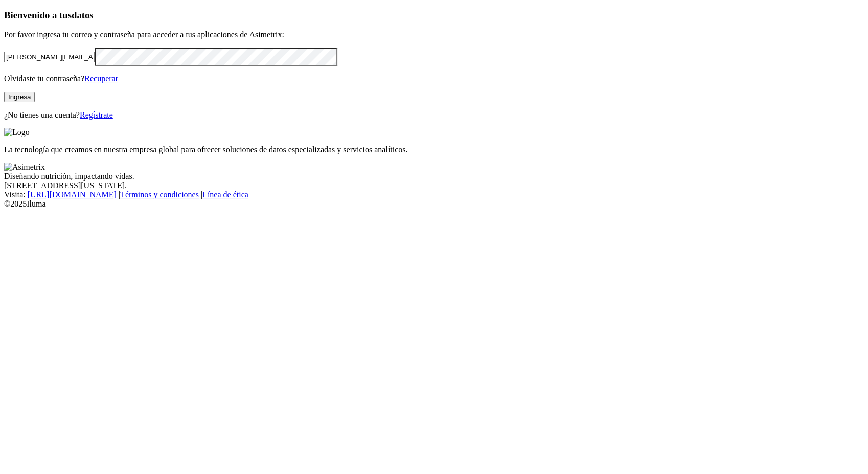  What do you see at coordinates (434, 79) in the screenshot?
I see `p: Olvidaste tu contraseña?` at bounding box center [434, 79].